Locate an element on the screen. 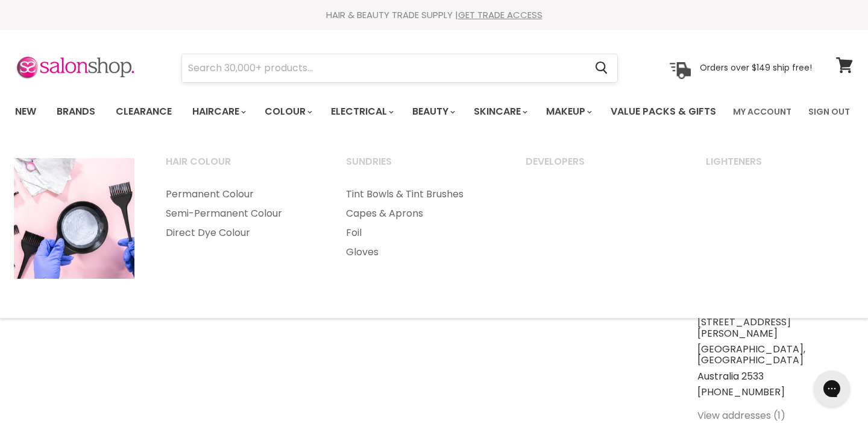  li: Australia 2533 is located at coordinates (775, 376).